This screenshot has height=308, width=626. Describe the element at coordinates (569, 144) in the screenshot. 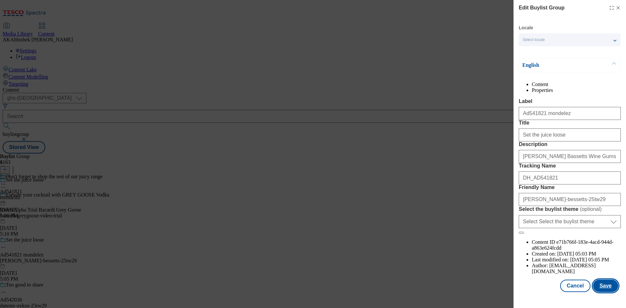

I see `label: Description` at that location.